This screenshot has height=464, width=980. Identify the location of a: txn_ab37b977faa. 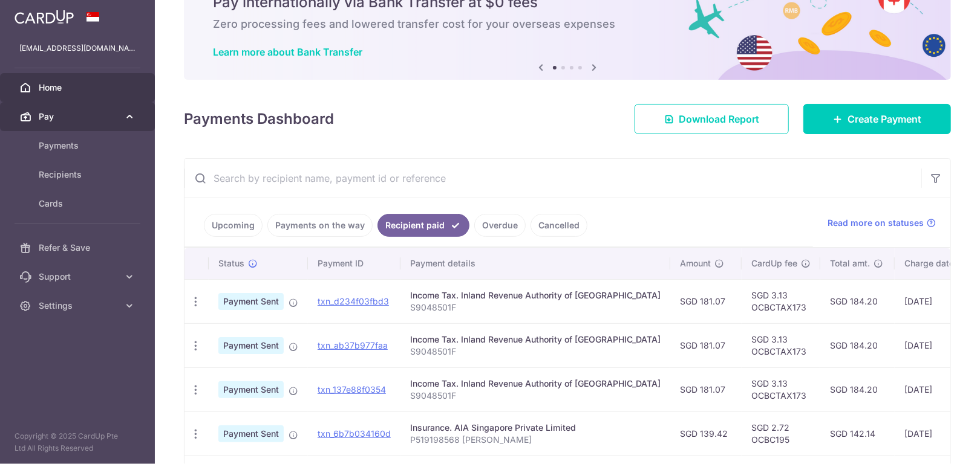
(353, 345).